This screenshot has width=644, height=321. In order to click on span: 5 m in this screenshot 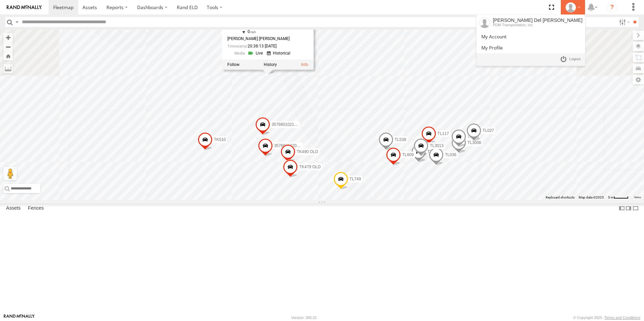, I will do `click(611, 197)`.